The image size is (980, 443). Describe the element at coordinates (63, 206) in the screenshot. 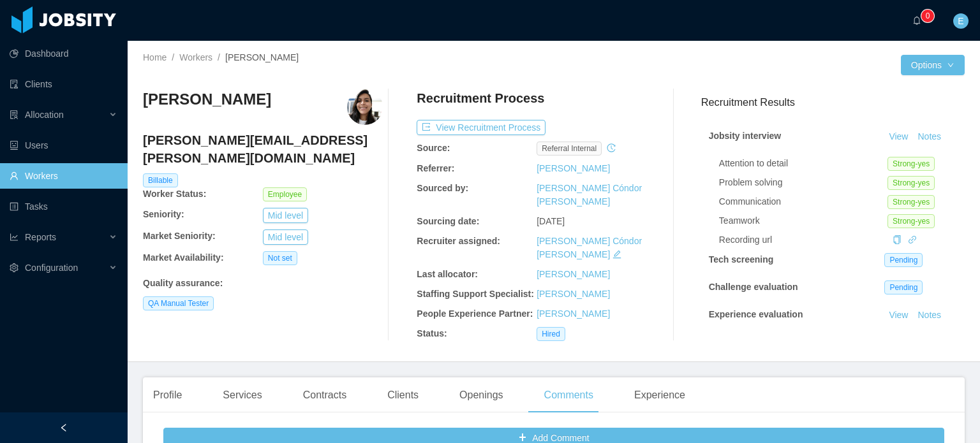

I see `a: icon: profileTasks` at that location.